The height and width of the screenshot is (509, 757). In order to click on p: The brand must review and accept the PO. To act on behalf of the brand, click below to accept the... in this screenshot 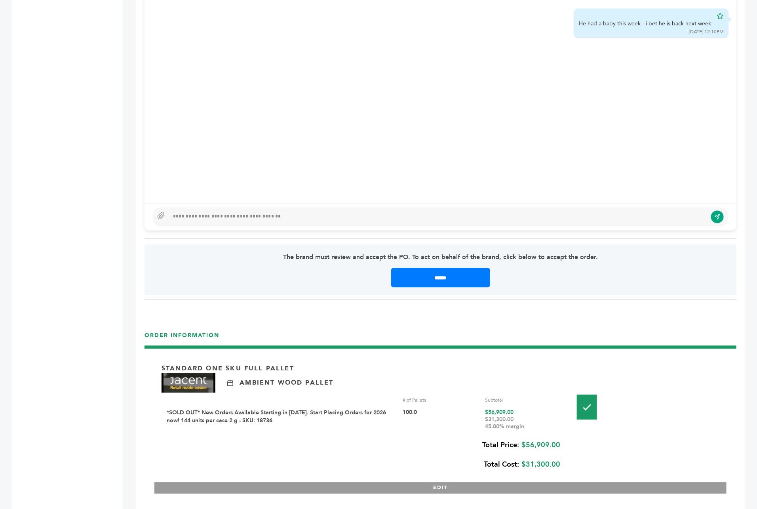, I will do `click(440, 257)`.